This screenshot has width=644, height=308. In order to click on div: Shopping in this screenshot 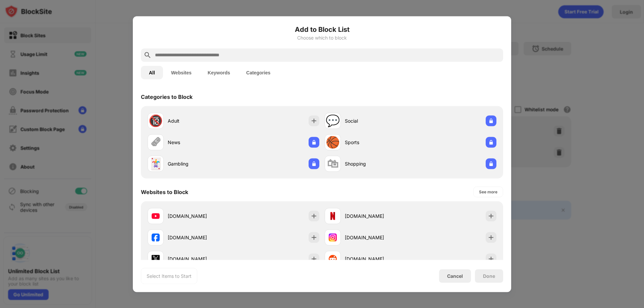, I will do `click(377, 163)`.